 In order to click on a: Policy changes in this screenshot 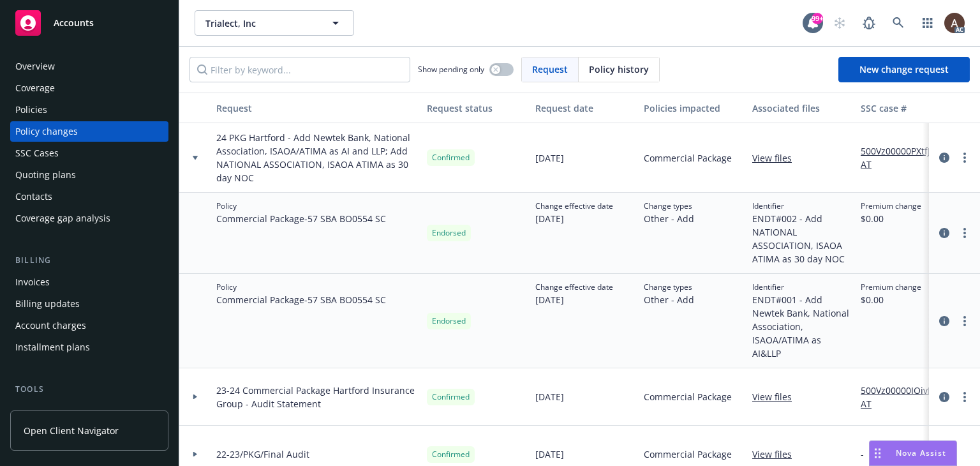, I will do `click(89, 132)`.